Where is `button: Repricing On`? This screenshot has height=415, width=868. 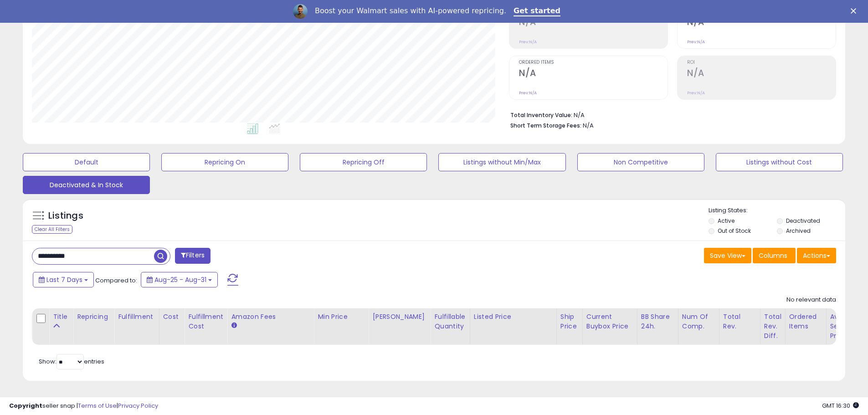 button: Repricing On is located at coordinates (225, 162).